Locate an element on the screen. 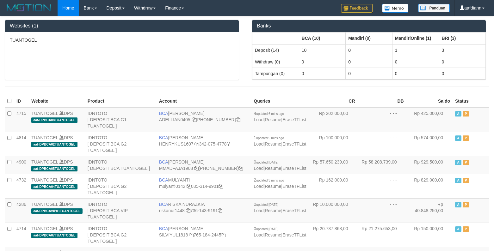  td: Rp 425.000,00 is located at coordinates (429, 120).